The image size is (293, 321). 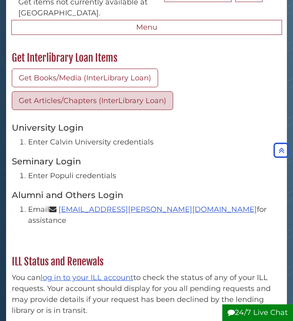 I want to click on button: 24/7 Live Chat, so click(x=257, y=313).